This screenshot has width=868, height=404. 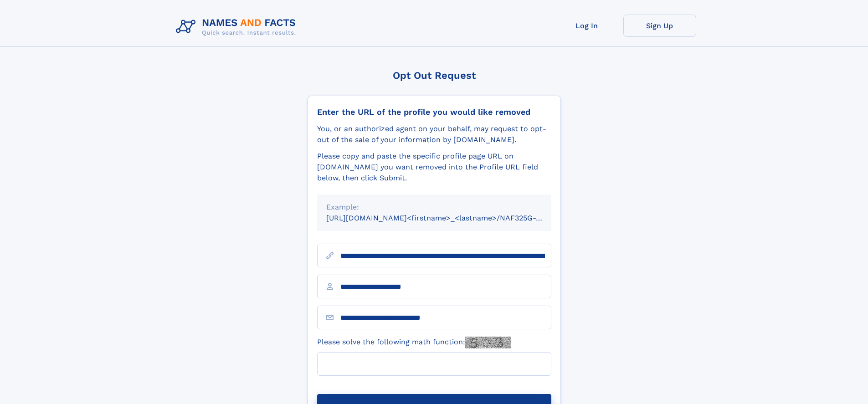 What do you see at coordinates (414, 342) in the screenshot?
I see `label: Please solve the following math function:` at bounding box center [414, 342].